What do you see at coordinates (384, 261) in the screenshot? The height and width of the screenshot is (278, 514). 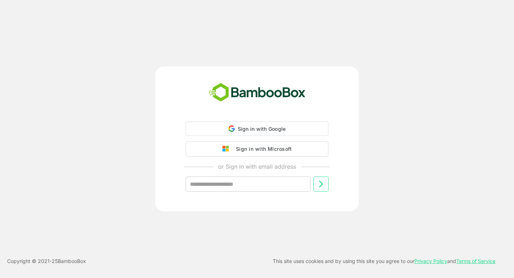 I see `p: This site uses cookies and by using this site you agree to our and` at bounding box center [384, 261].